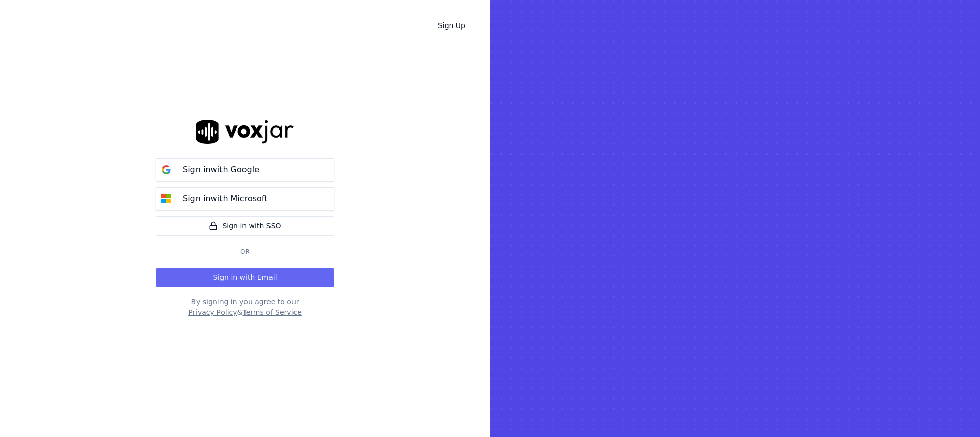 The width and height of the screenshot is (980, 437). What do you see at coordinates (245, 252) in the screenshot?
I see `span: Or` at bounding box center [245, 252].